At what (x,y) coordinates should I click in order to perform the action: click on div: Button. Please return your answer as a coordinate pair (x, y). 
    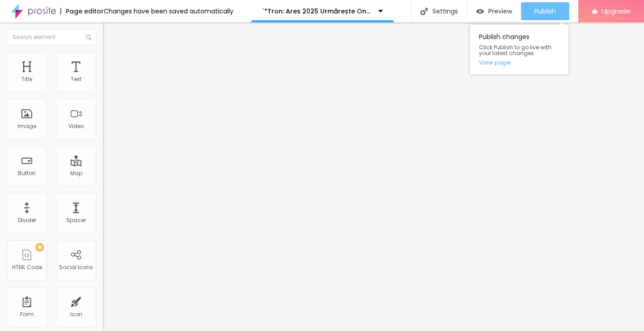
    Looking at the image, I should click on (27, 173).